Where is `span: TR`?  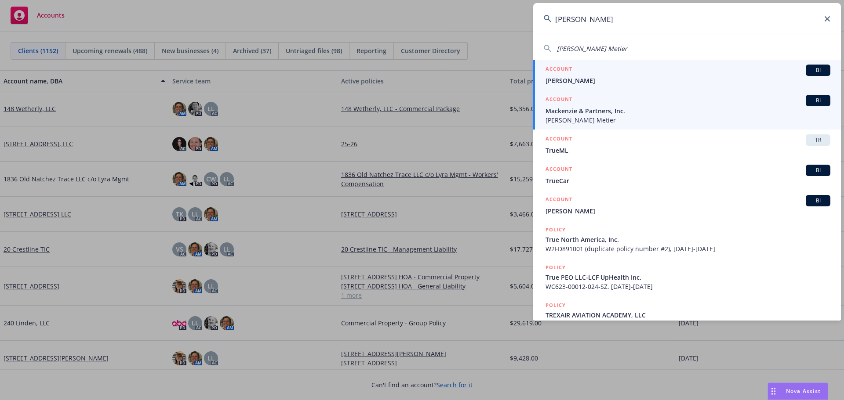 span: TR is located at coordinates (818, 140).